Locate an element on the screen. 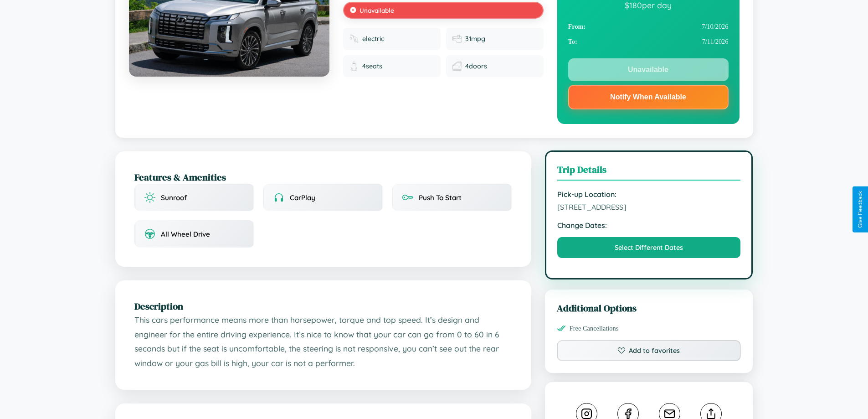 Image resolution: width=868 pixels, height=419 pixels. button: Notify When Available is located at coordinates (648, 97).